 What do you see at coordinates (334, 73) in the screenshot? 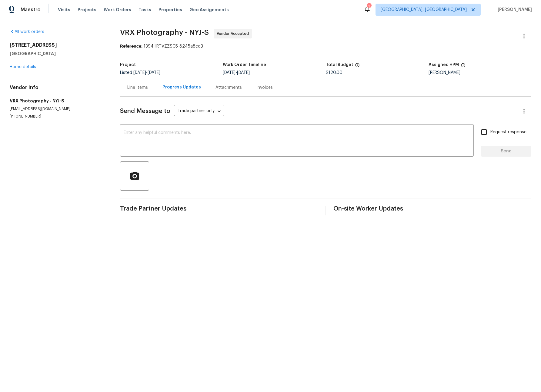
I see `span: $120.00` at bounding box center [334, 73].